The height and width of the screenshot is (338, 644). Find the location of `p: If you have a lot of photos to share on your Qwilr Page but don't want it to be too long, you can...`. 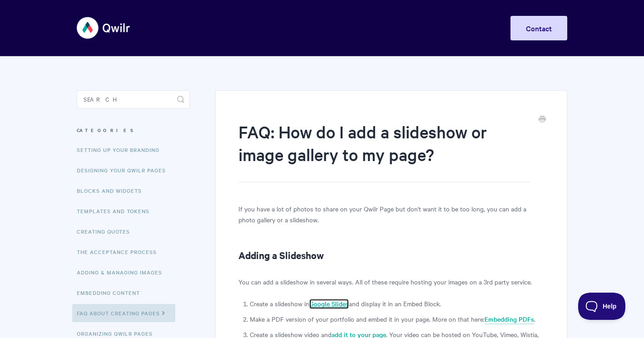

p: If you have a lot of photos to share on your Qwilr Page but don't want it to be too long, you can... is located at coordinates (391, 214).